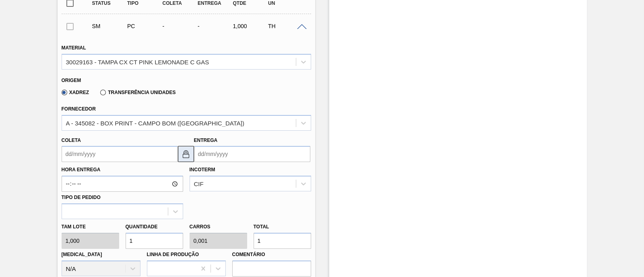 This screenshot has height=277, width=644. I want to click on div: UN, so click(285, 3).